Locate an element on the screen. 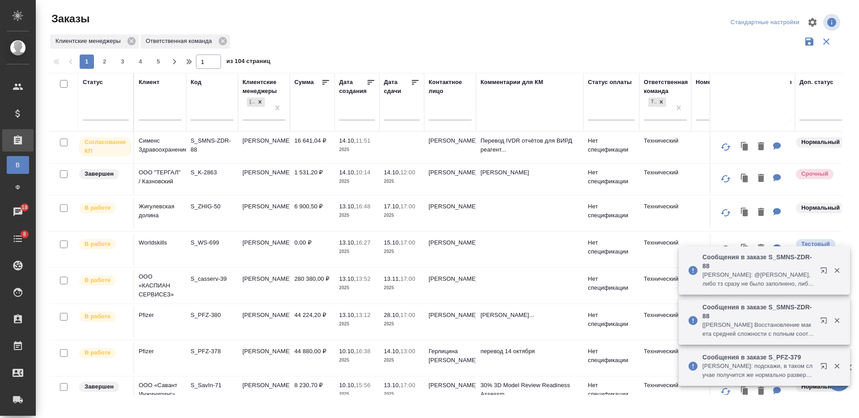  p: 11:51 is located at coordinates (363, 141).